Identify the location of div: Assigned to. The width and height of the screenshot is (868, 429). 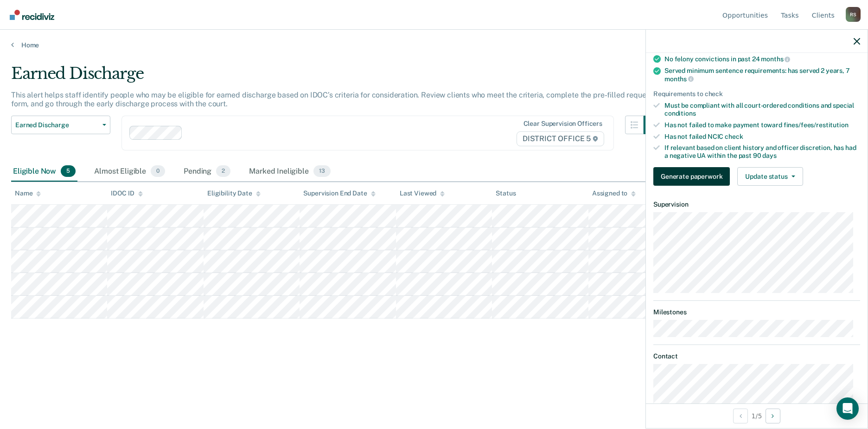
(614, 193).